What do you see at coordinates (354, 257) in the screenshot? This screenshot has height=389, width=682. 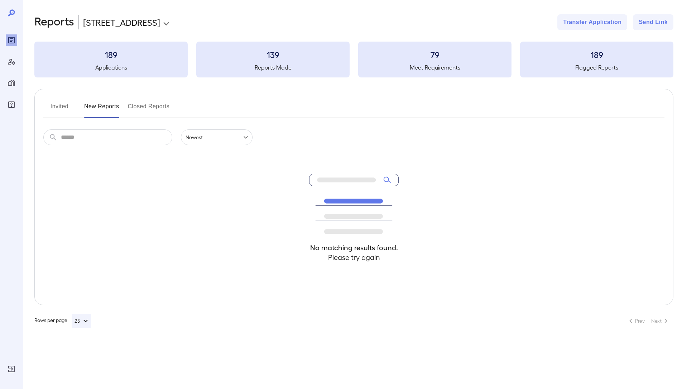 I see `h4: Please try again` at bounding box center [354, 257].